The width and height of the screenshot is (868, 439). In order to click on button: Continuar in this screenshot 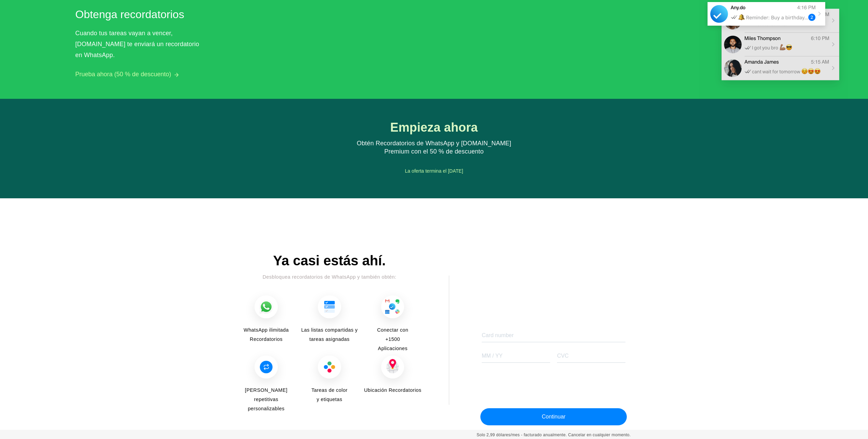, I will do `click(553, 417)`.